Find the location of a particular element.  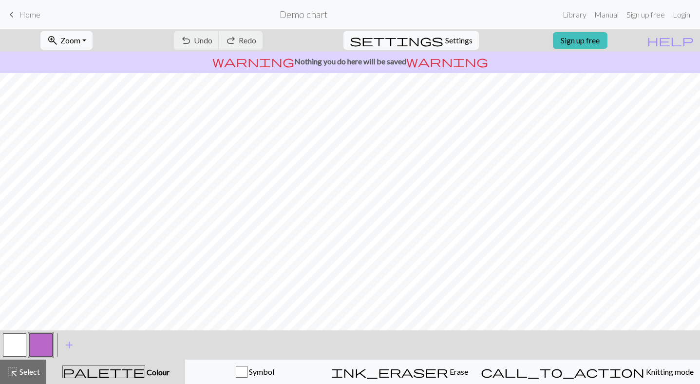

span: Symbol is located at coordinates (261, 371).